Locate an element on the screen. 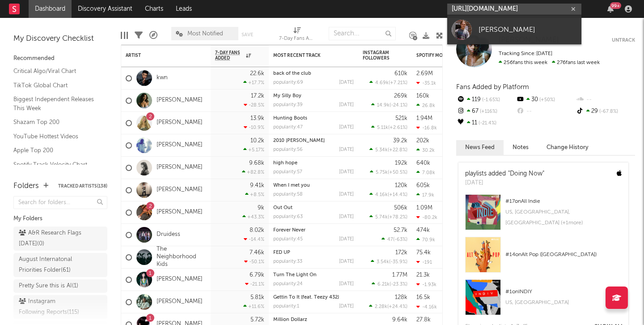  span: +24.4 % is located at coordinates (397, 307).